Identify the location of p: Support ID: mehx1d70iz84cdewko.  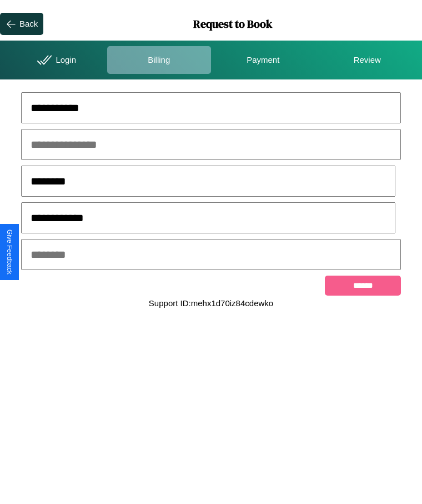
(211, 302).